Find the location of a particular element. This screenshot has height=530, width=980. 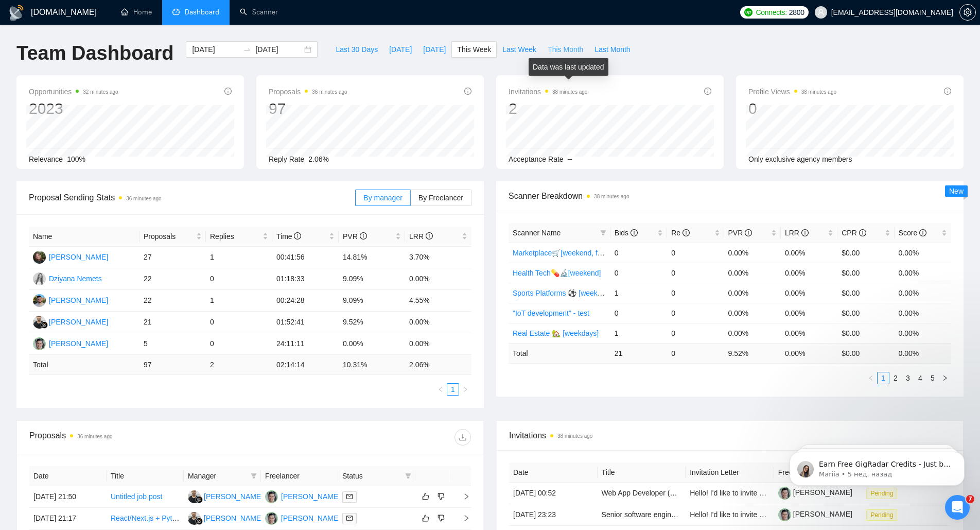

input: End date is located at coordinates (279, 50).